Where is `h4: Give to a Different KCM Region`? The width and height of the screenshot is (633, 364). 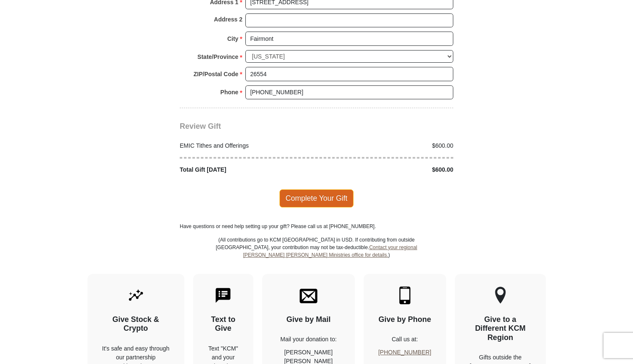
h4: Give to a Different KCM Region is located at coordinates (501, 329).